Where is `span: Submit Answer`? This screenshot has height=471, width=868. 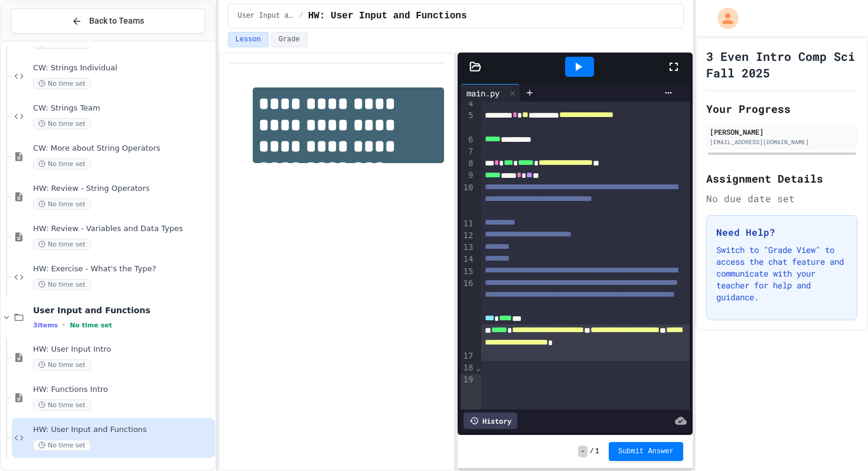
span: Submit Answer is located at coordinates (646, 451).